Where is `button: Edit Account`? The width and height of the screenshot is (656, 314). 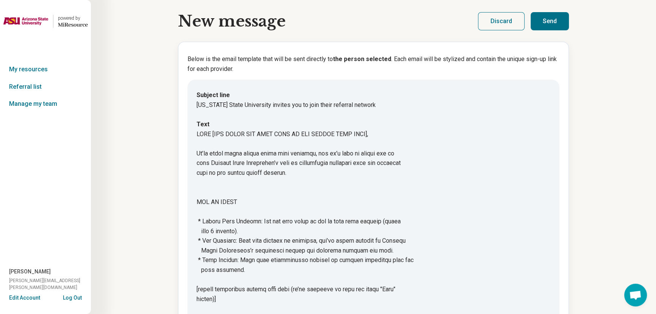
button: Edit Account is located at coordinates (25, 297).